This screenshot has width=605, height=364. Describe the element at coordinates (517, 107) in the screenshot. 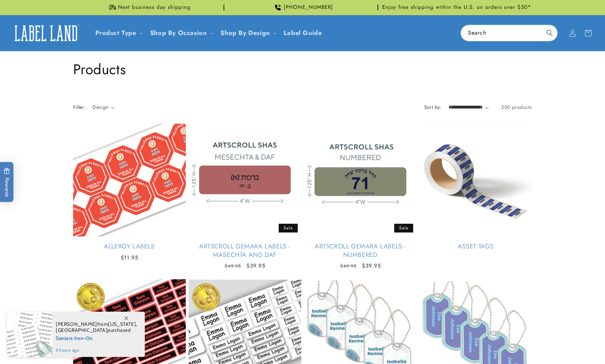

I see `span: 200 products` at that location.